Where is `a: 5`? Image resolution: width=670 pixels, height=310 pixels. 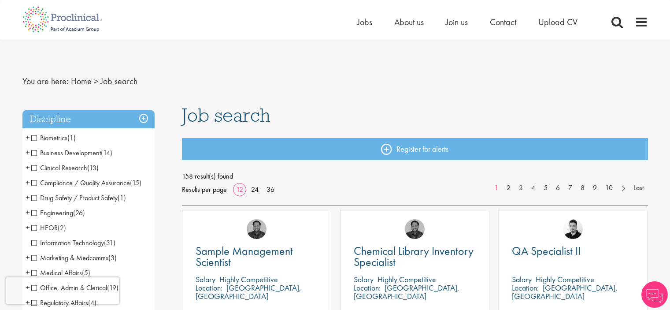
a: 5 is located at coordinates (545, 188).